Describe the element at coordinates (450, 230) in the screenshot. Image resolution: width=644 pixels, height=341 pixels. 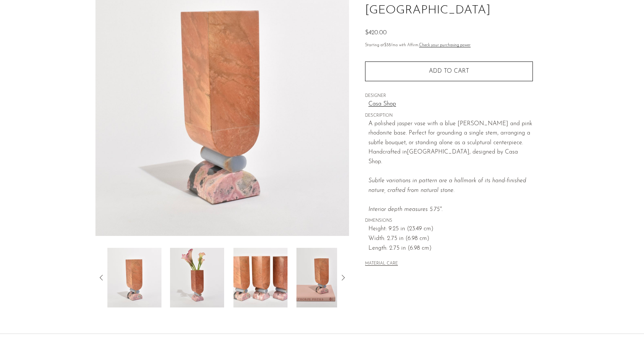
I see `span: Height: 9.25 in (23.49 cm)` at that location.